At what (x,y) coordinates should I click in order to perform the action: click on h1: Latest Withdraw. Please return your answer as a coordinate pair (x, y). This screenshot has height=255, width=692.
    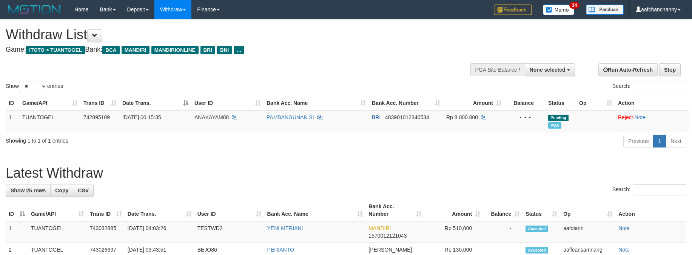
    Looking at the image, I should click on (346, 173).